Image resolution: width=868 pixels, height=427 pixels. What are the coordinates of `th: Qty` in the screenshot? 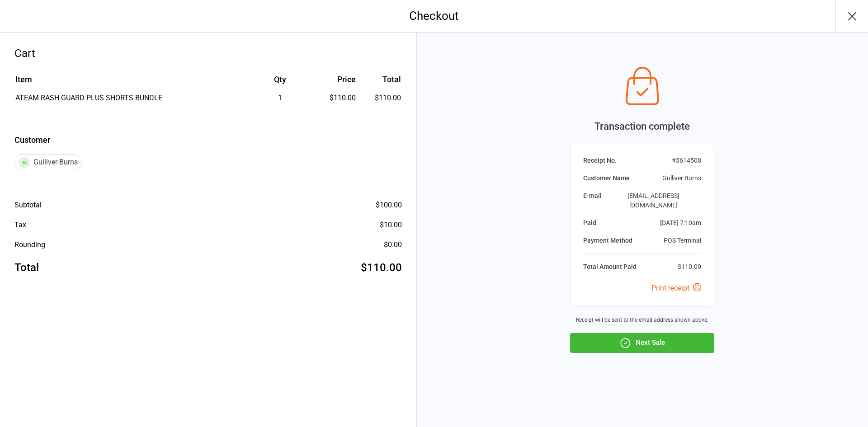 It's located at (280, 82).